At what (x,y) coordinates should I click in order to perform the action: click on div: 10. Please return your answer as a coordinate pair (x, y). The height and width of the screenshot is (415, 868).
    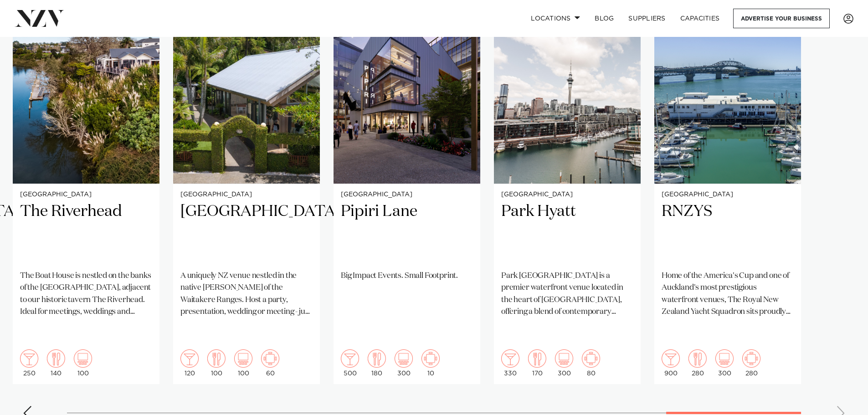
    Looking at the image, I should click on (431, 363).